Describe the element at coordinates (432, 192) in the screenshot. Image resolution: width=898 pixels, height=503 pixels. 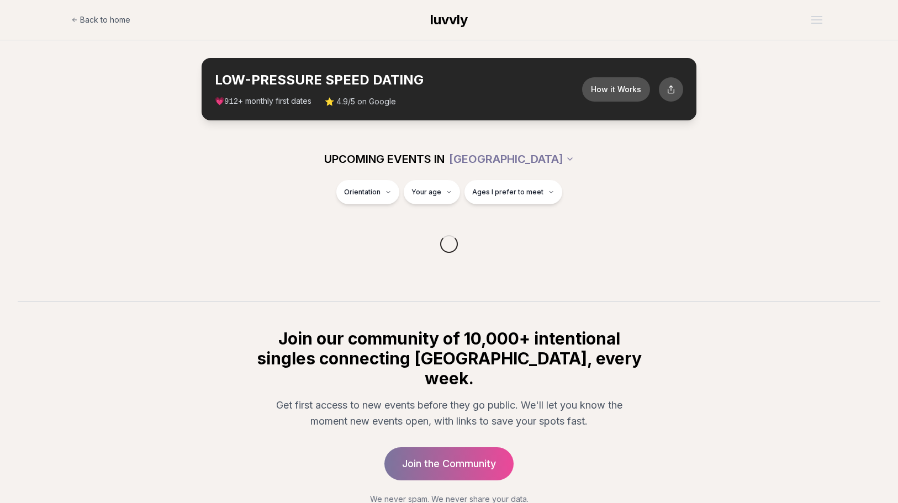
I see `button: Your age` at that location.